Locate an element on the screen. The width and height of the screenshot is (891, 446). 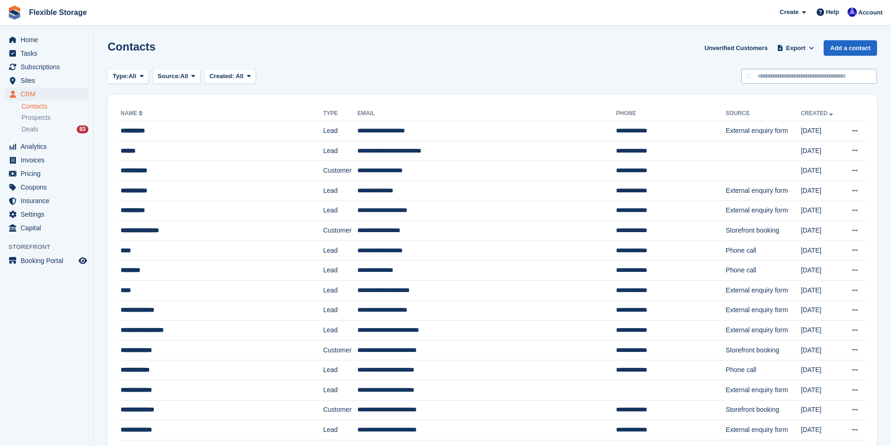
a: Preview store is located at coordinates (83, 261).